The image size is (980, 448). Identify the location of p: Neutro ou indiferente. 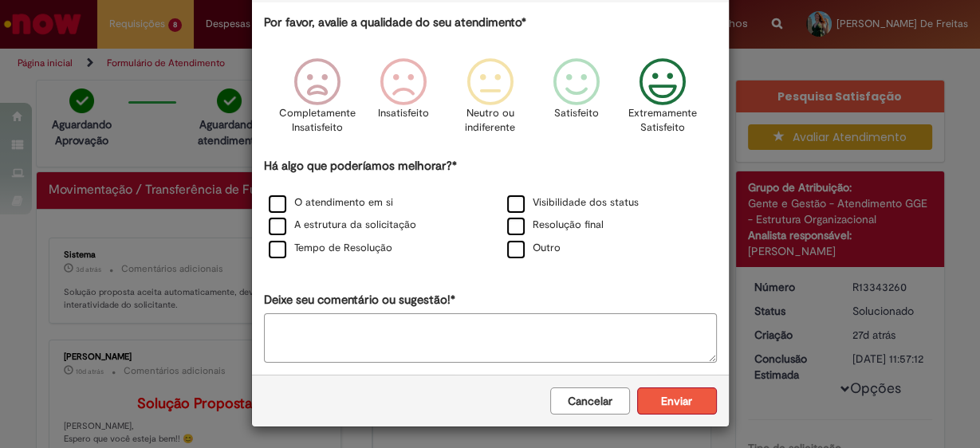
(490, 121).